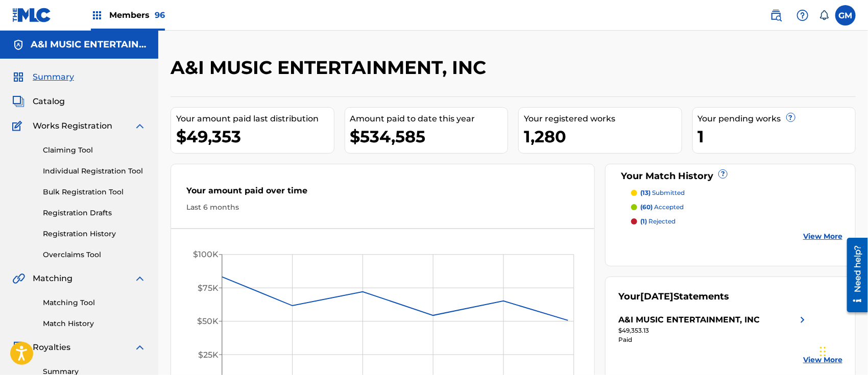  What do you see at coordinates (19, 127) in the screenshot?
I see `img: Works Registration` at bounding box center [19, 127].